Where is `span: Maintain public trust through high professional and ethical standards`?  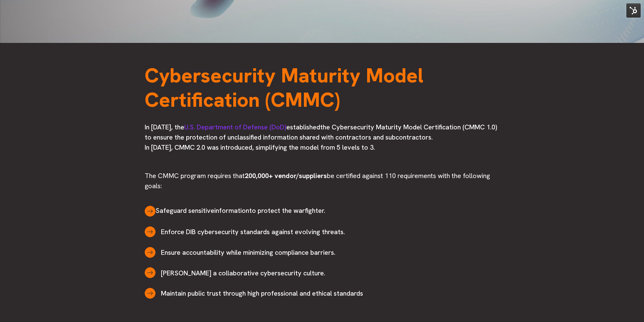 span: Maintain public trust through high professional and ethical standards is located at coordinates (262, 293).